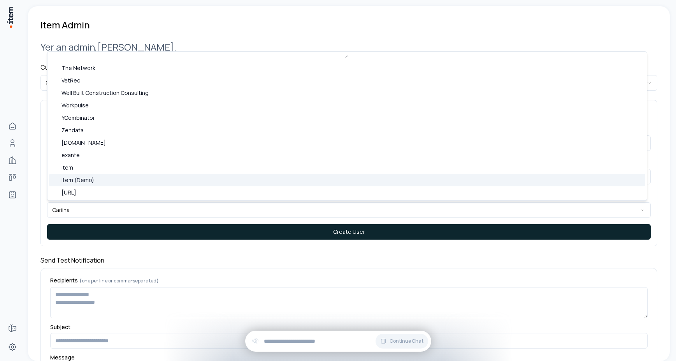 The height and width of the screenshot is (361, 676). What do you see at coordinates (72, 130) in the screenshot?
I see `span: Zendata` at bounding box center [72, 130].